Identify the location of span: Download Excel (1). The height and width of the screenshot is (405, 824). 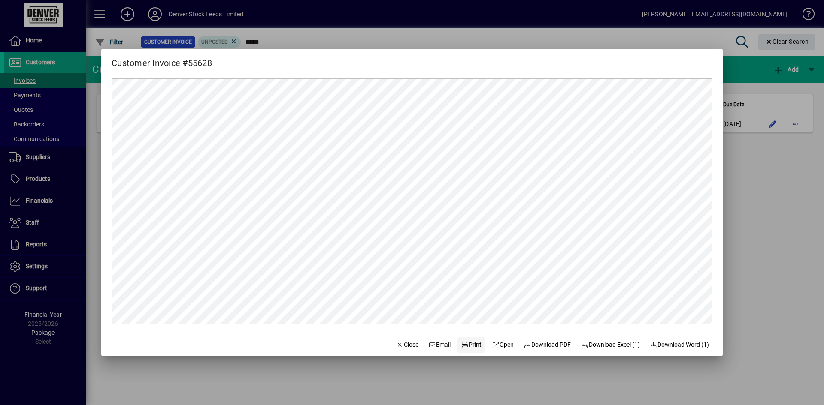
(610, 345).